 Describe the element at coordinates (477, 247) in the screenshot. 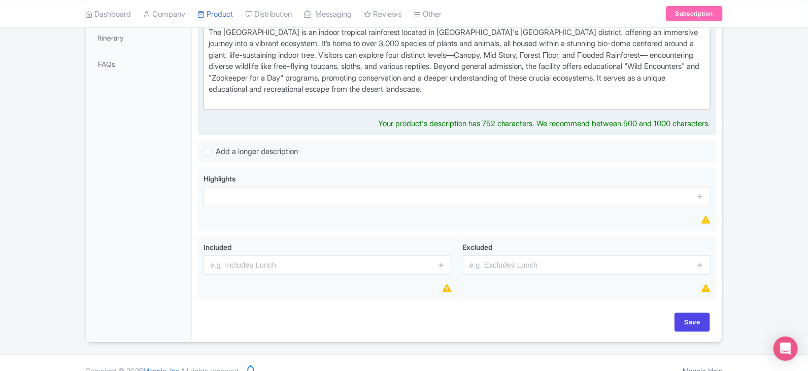

I see `span: Excluded` at that location.